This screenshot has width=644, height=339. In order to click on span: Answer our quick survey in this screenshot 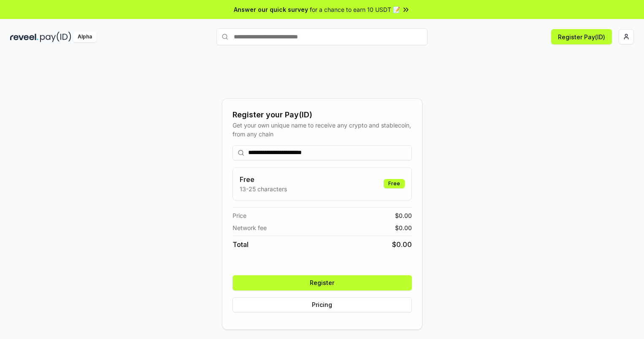, I will do `click(271, 9)`.